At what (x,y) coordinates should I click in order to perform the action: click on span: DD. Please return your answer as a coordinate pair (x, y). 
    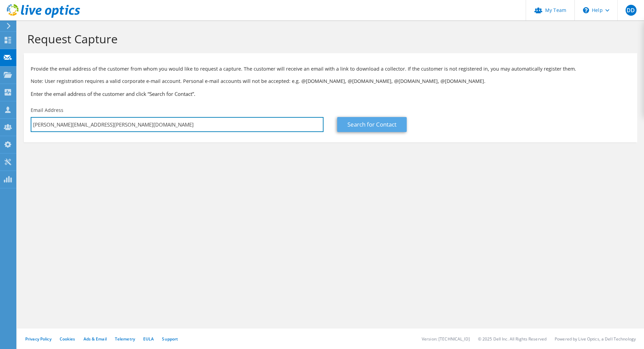
    Looking at the image, I should click on (632, 11).